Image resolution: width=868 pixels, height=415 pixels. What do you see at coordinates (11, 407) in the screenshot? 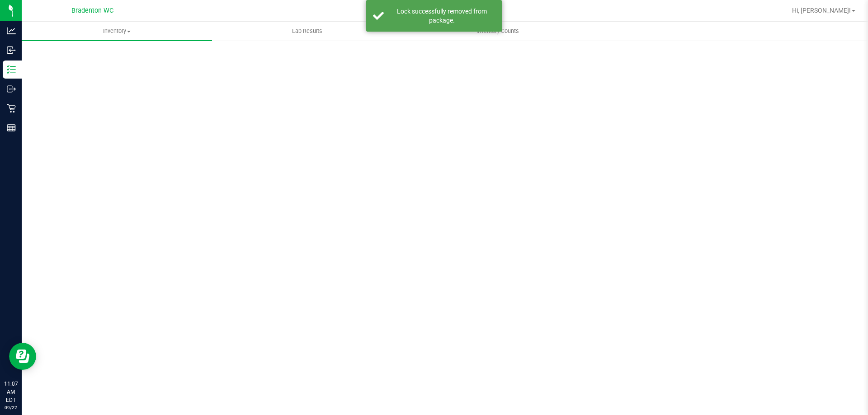
I see `p: 09/22` at bounding box center [11, 407].